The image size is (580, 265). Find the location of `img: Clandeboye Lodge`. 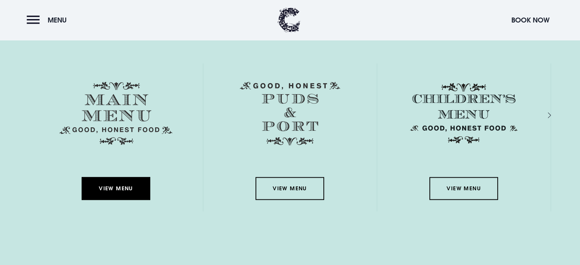

img: Clandeboye Lodge is located at coordinates (289, 20).